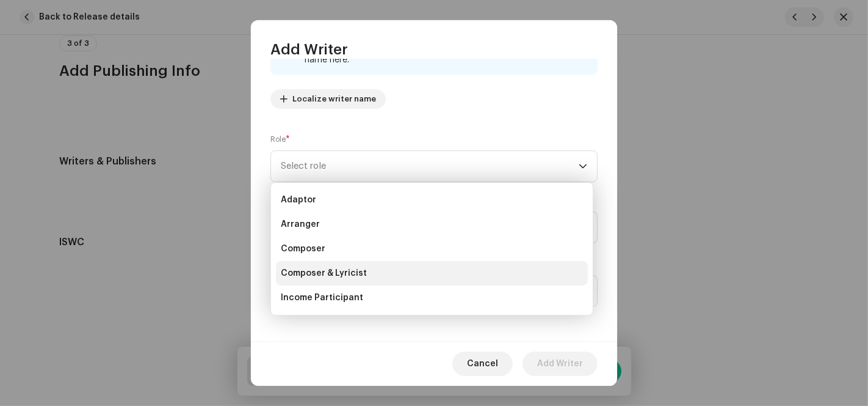 The height and width of the screenshot is (406, 868). Describe the element at coordinates (482, 364) in the screenshot. I see `span: Cancel` at that location.